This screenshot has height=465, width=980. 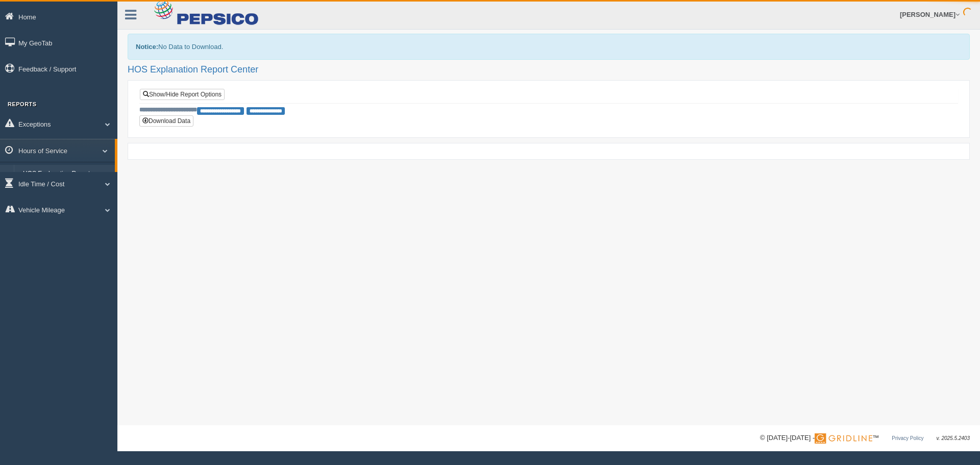 I want to click on img: Gridline, so click(x=843, y=438).